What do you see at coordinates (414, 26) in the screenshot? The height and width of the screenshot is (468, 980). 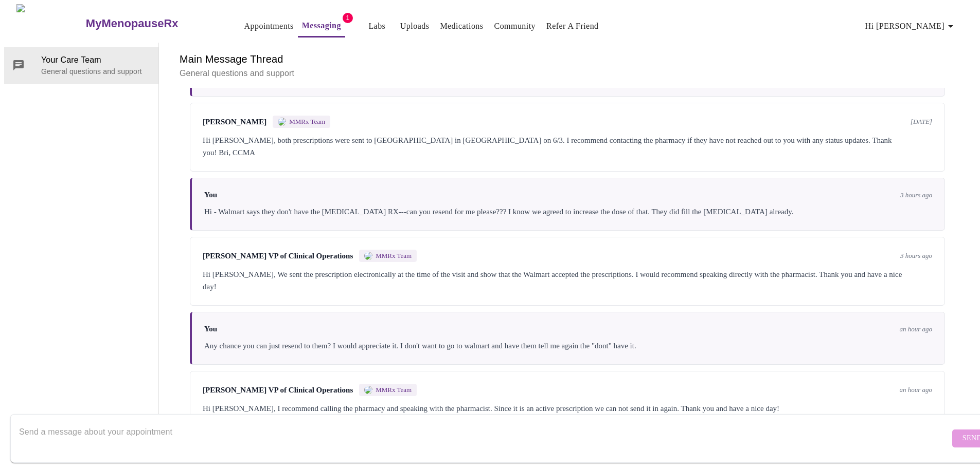 I see `a: Uploads` at bounding box center [414, 26].